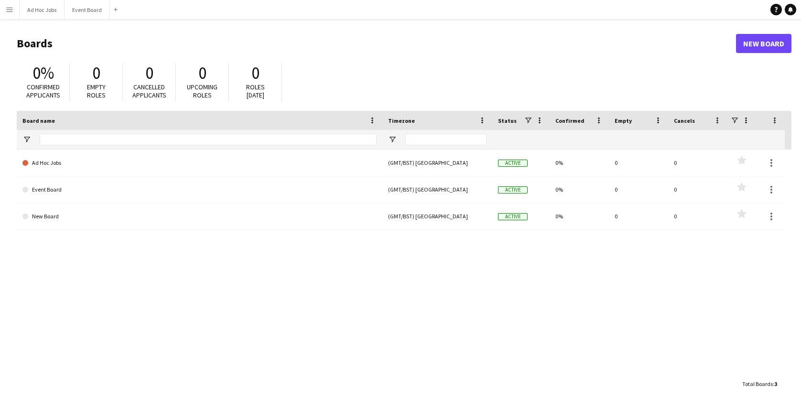  Describe the element at coordinates (684, 120) in the screenshot. I see `span: Cancels` at that location.